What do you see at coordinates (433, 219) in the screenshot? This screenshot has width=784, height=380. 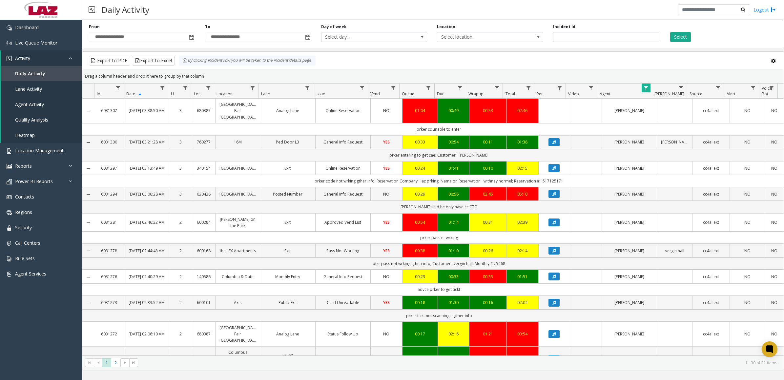 I see `div: Data table` at bounding box center [433, 219].